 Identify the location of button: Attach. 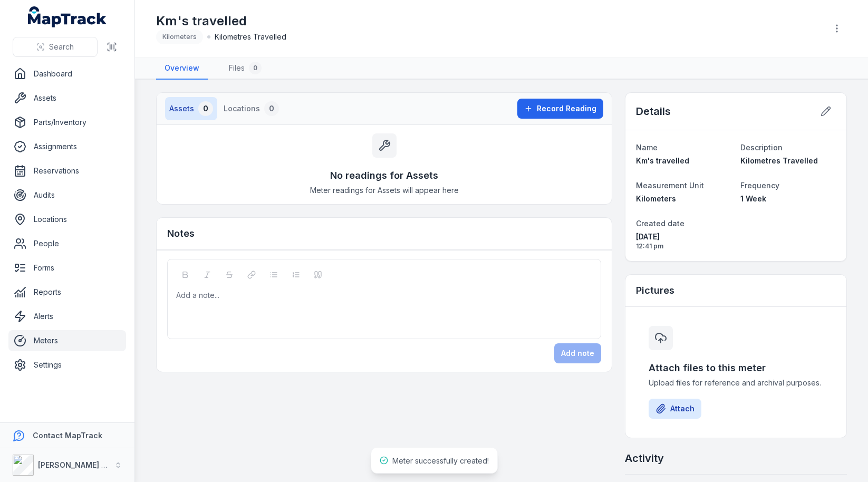
(675, 408).